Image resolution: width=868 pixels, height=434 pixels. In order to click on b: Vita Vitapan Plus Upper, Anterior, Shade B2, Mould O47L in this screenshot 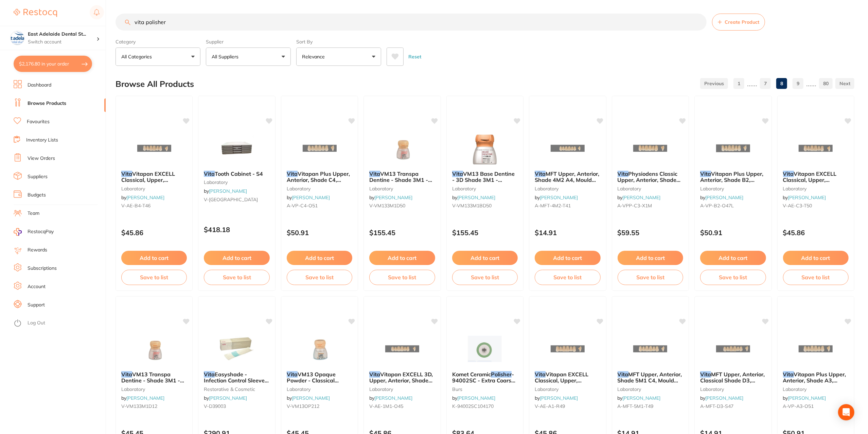, I will do `click(732, 177)`.